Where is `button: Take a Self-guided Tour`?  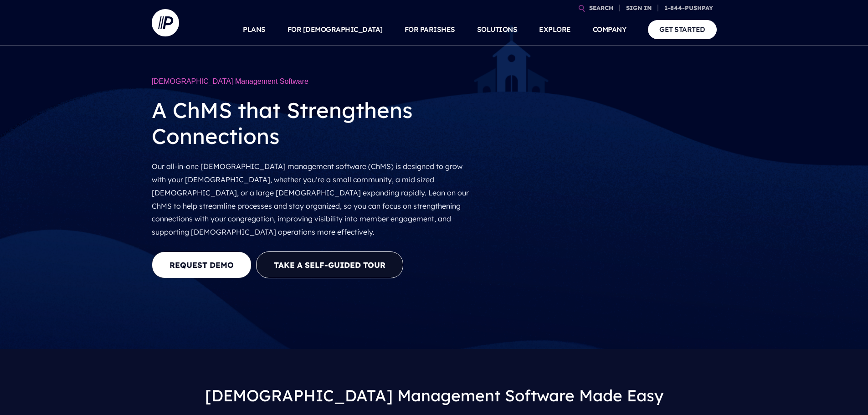
button: Take a Self-guided Tour is located at coordinates (329, 264).